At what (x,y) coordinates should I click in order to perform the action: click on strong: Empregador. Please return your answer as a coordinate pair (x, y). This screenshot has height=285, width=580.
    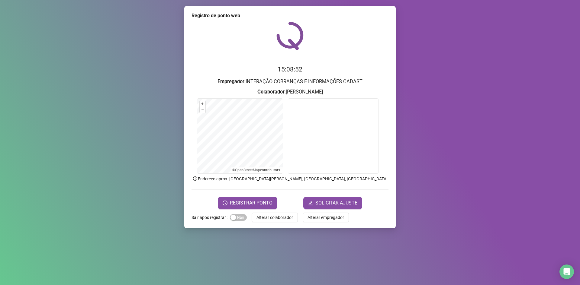
    Looking at the image, I should click on (231, 82).